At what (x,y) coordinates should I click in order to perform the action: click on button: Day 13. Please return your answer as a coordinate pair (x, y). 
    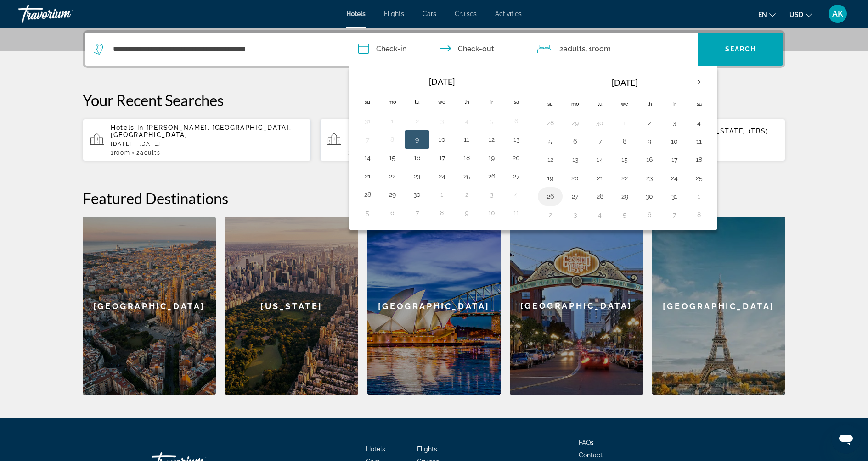
    Looking at the image, I should click on (516, 140).